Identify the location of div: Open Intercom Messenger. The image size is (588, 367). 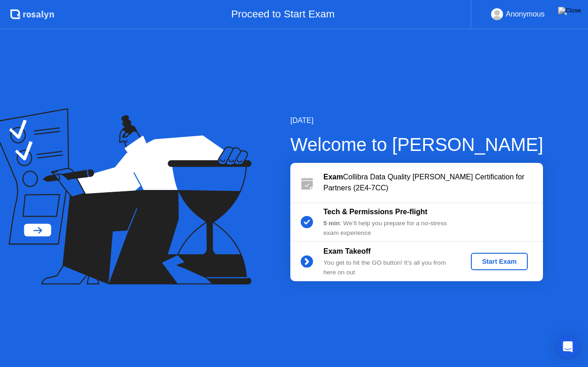
(568, 347).